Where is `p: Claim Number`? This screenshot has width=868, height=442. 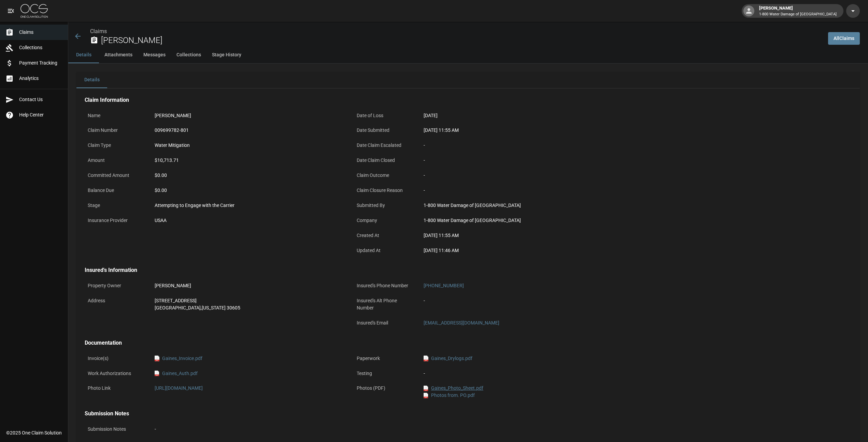
p: Claim Number is located at coordinates (115, 130).